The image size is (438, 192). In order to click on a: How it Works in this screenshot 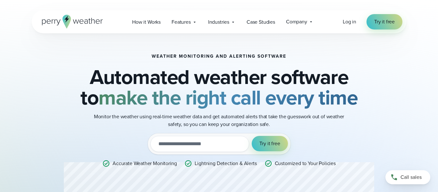, I will do `click(146, 22)`.